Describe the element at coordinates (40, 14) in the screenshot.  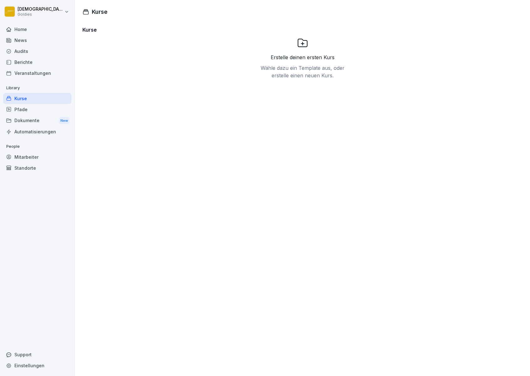
I see `p: Goldies` at that location.